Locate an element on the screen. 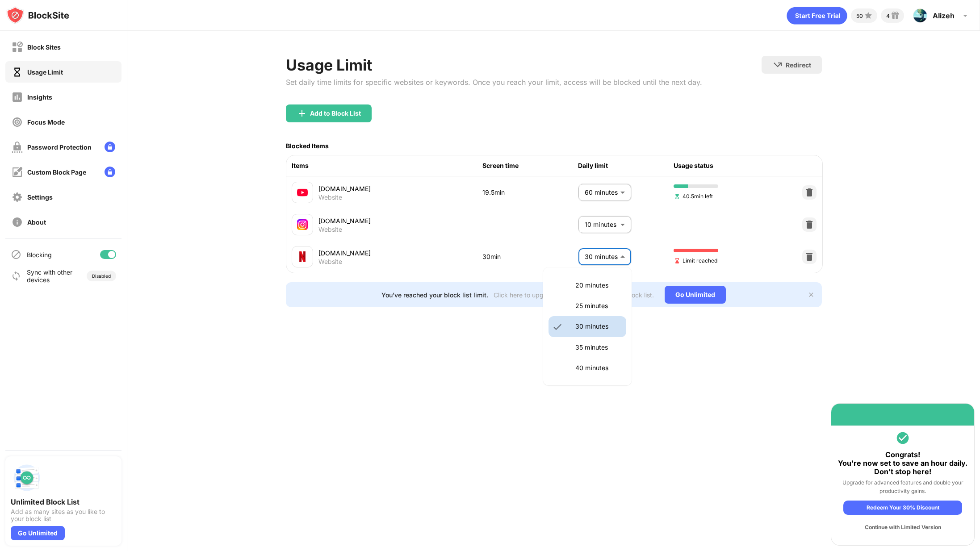  p: 45 minutes is located at coordinates (598, 389).